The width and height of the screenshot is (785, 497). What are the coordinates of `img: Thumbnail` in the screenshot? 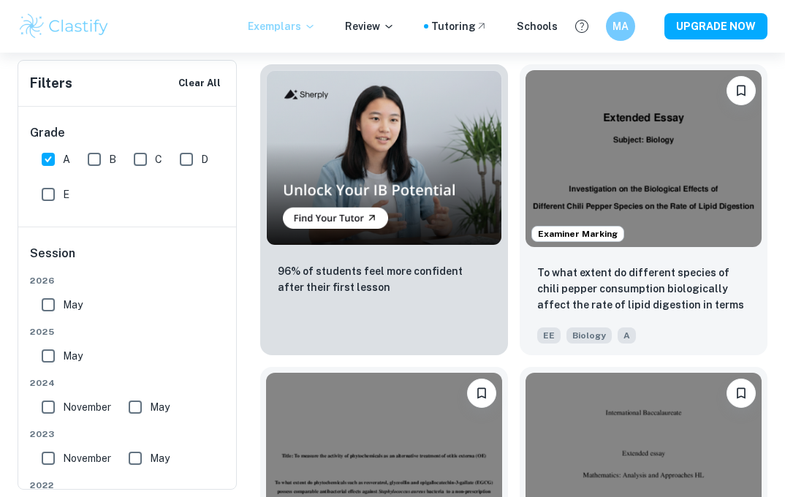 It's located at (384, 158).